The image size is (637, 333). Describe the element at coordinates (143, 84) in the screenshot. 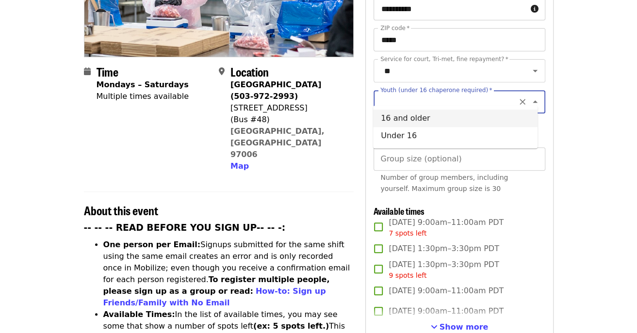

I see `strong: Mondays – Saturdays` at that location.